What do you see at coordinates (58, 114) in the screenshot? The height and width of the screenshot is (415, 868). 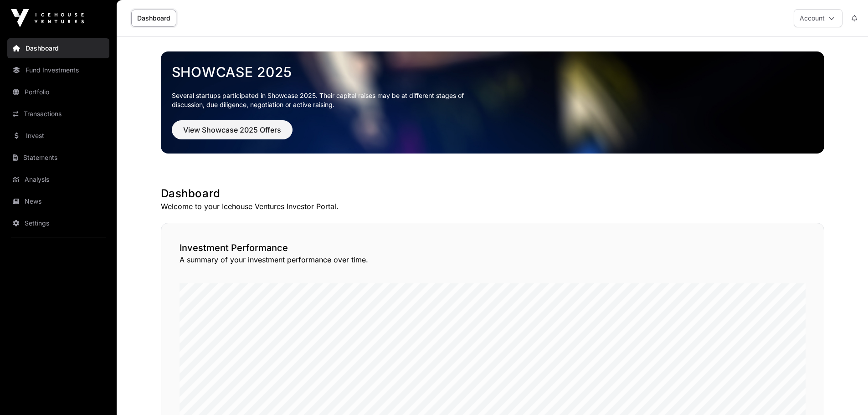 I see `a: Transactions` at bounding box center [58, 114].